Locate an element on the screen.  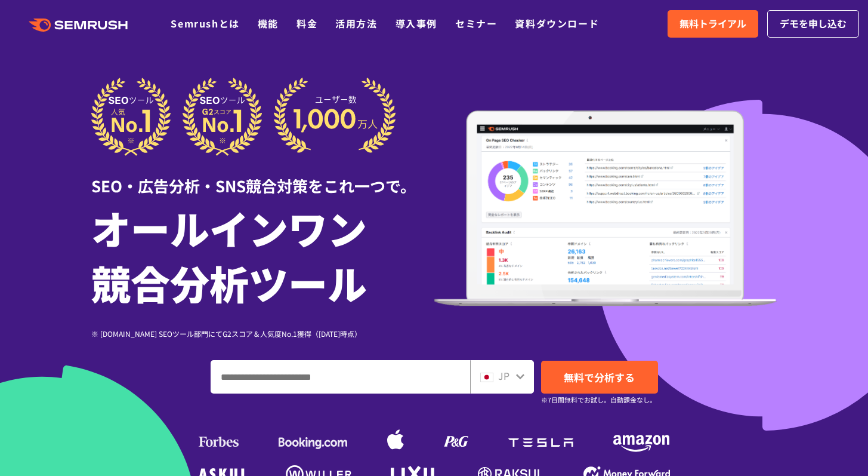
div: SEO・広告分析・SNS競合対策をこれ一つで。 is located at coordinates (263, 176).